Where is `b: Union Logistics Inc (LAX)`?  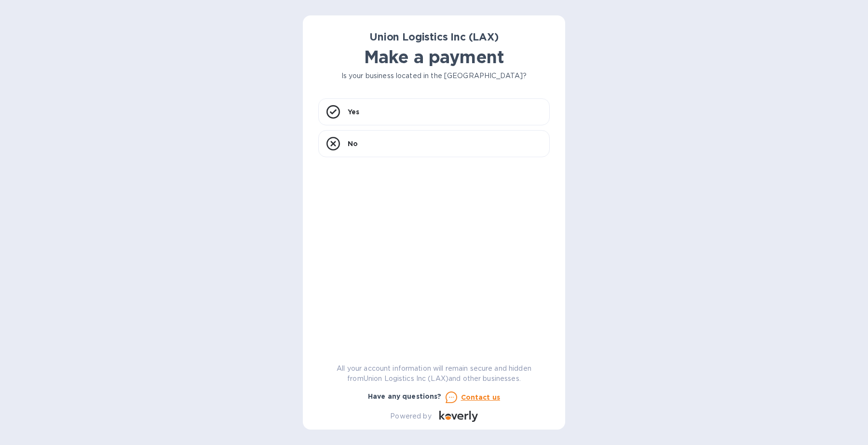 b: Union Logistics Inc (LAX) is located at coordinates (434, 37).